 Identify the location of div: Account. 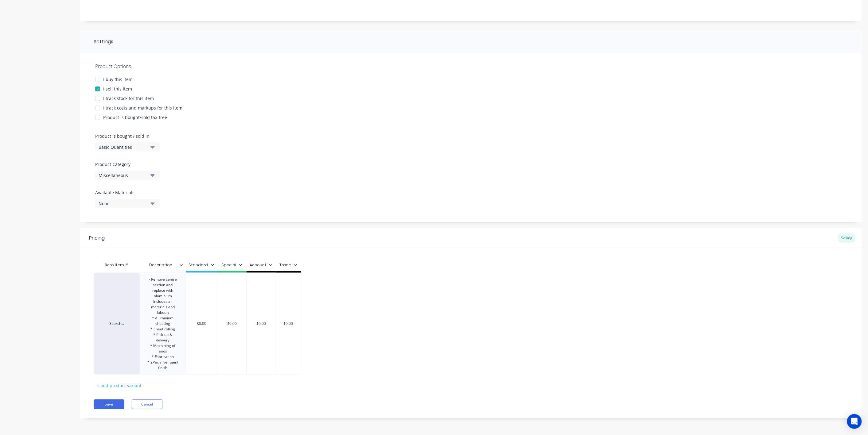
(261, 265).